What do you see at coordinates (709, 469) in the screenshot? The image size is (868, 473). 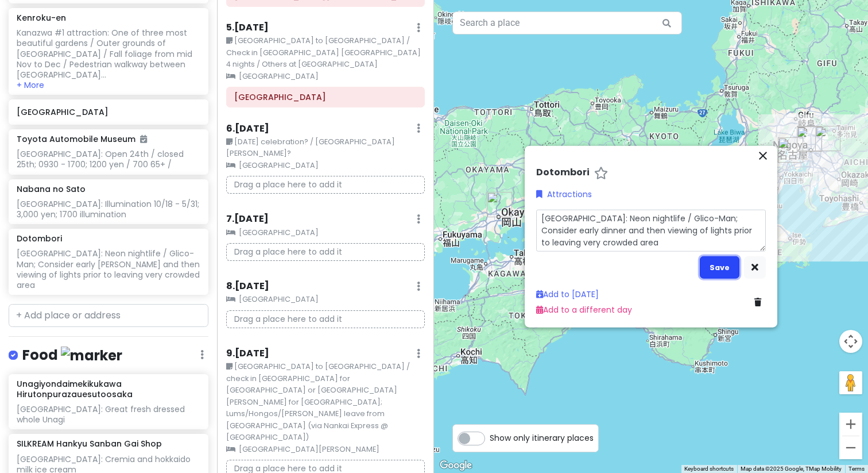 I see `button: Keyboard shortcuts` at bounding box center [709, 469].